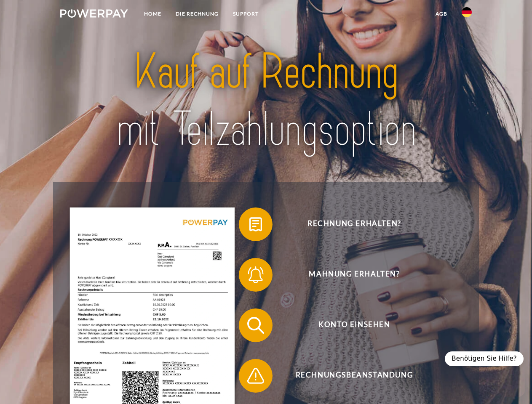 The width and height of the screenshot is (532, 404). Describe the element at coordinates (484, 358) in the screenshot. I see `div: Benötigen Sie Hilfe?` at that location.